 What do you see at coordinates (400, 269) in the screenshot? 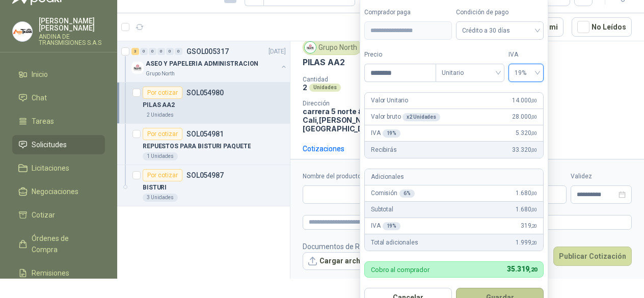
I see `p: Cobro al comprador` at bounding box center [400, 269].